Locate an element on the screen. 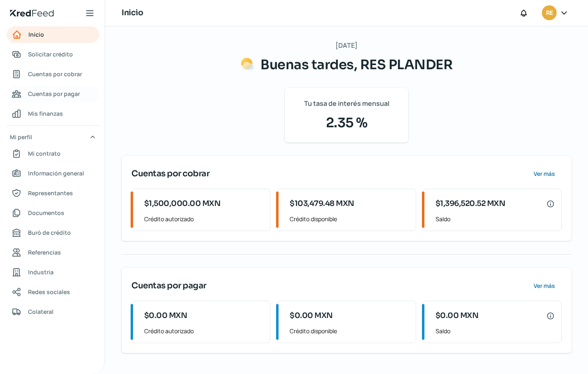 The width and height of the screenshot is (588, 374). span: Mi contrato is located at coordinates (44, 153).